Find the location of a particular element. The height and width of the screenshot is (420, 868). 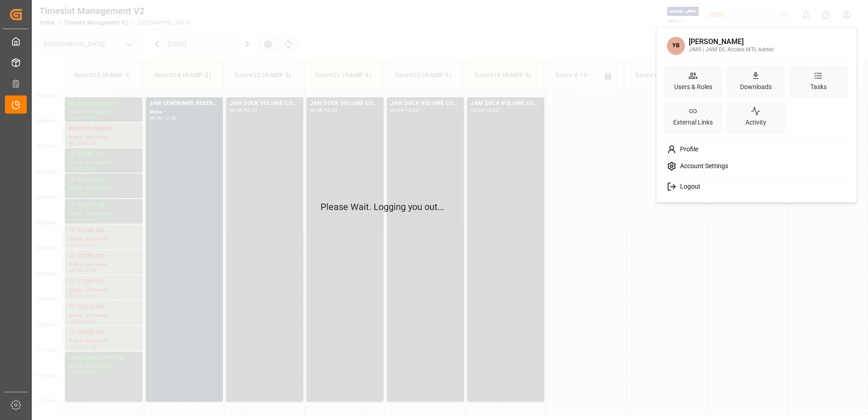

div: External Links is located at coordinates (693, 122).